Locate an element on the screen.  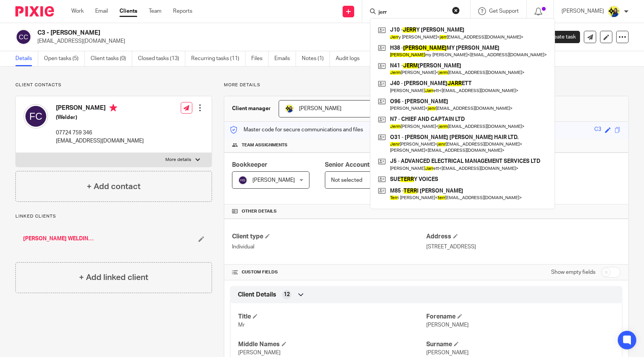
h4: CUSTOM FIELDS is located at coordinates (329, 273).